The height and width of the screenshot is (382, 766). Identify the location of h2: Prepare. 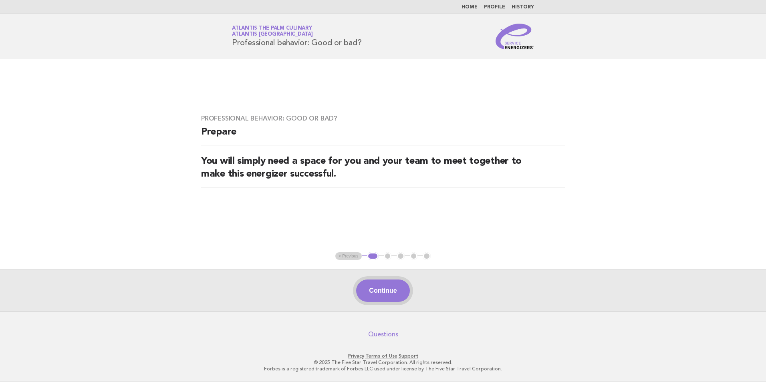
(383, 135).